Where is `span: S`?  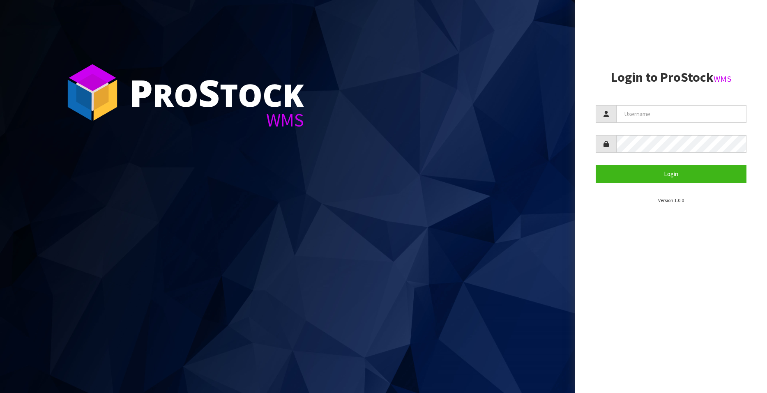 span: S is located at coordinates (209, 92).